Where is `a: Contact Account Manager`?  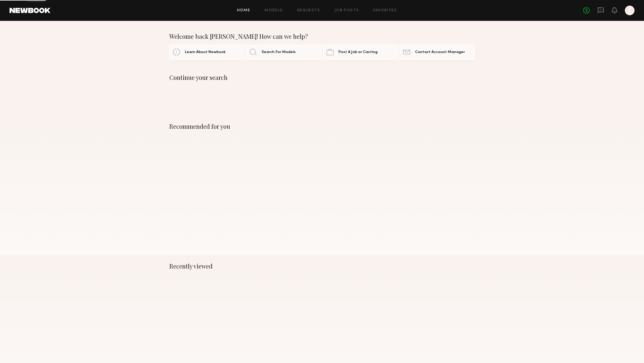 a: Contact Account Manager is located at coordinates (437, 52).